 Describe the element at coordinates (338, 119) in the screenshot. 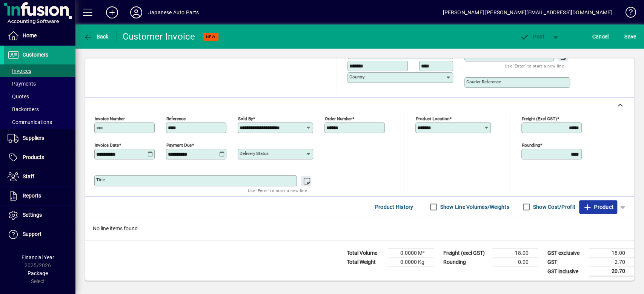

I see `mat-label: Order number` at that location.